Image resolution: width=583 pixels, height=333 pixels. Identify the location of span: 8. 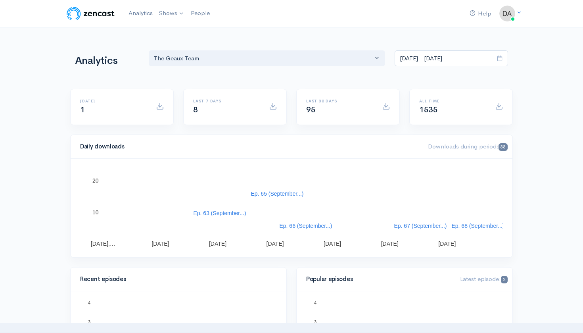
(195, 109).